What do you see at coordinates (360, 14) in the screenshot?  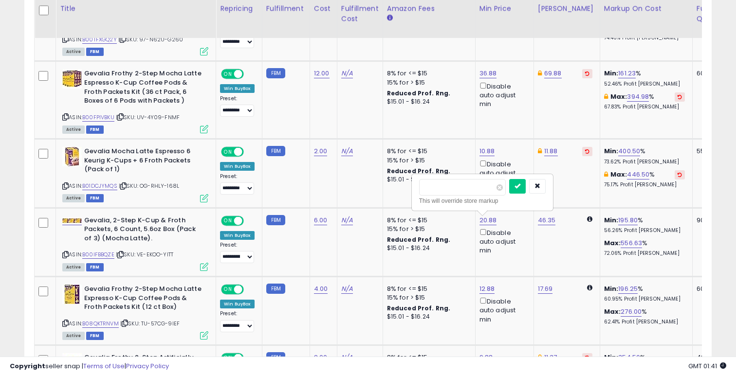 I see `div: Fulfillment Cost` at bounding box center [360, 14].